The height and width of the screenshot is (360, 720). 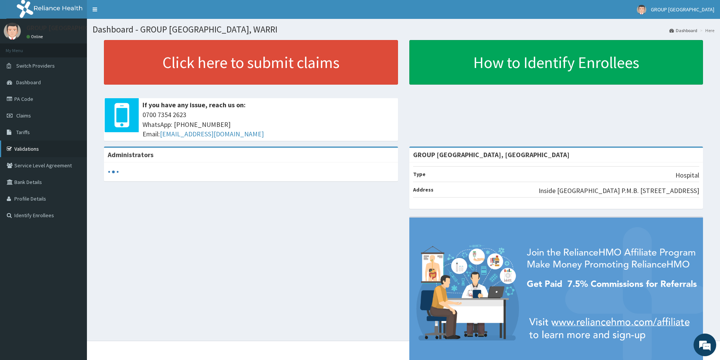 I want to click on a: How to Identify Enrollees, so click(x=556, y=62).